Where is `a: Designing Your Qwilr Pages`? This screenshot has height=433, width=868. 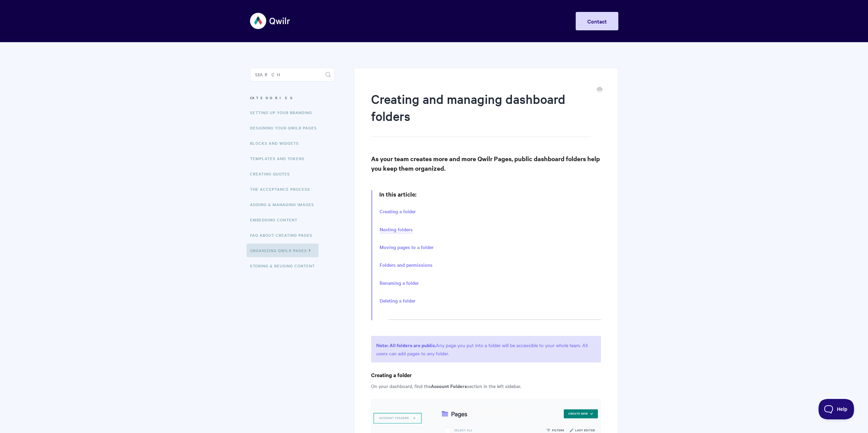 a: Designing Your Qwilr Pages is located at coordinates (286, 128).